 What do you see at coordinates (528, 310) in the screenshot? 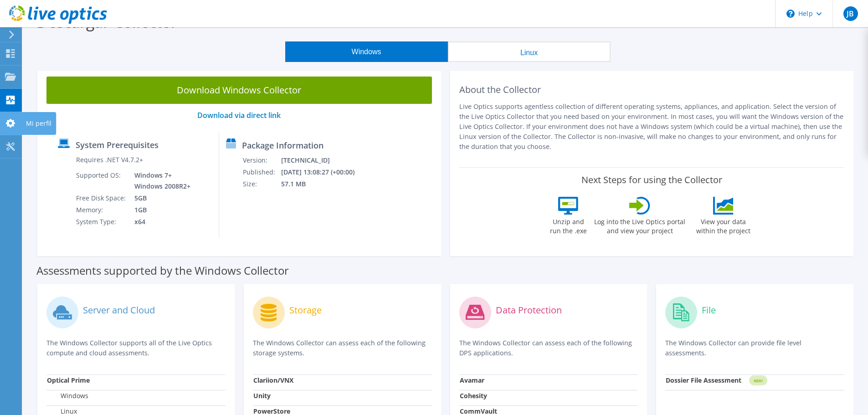
I see `label: Data Protection` at bounding box center [528, 310].